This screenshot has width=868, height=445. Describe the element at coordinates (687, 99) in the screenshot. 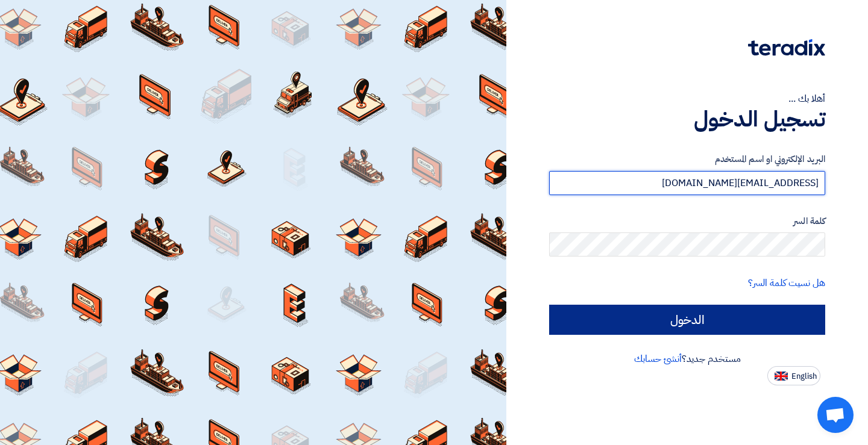

I see `div: أهلا بك ...` at that location.